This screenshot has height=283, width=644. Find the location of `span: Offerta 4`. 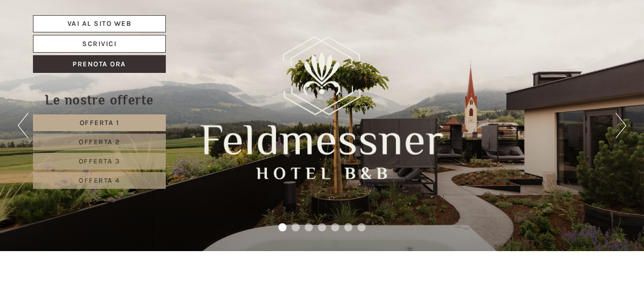

span: Offerta 4 is located at coordinates (99, 181).